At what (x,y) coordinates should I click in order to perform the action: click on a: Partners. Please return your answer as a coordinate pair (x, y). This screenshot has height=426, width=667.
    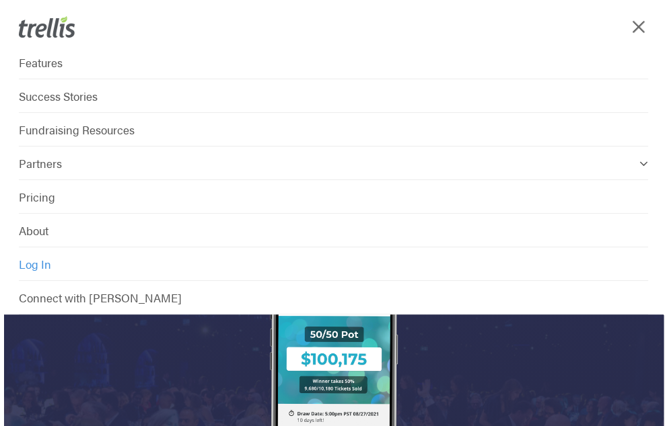
    Looking at the image, I should click on (333, 163).